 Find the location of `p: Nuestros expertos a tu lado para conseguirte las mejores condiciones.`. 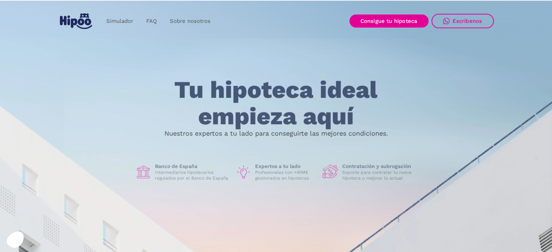

p: Nuestros expertos a tu lado para conseguirte las mejores condiciones. is located at coordinates (276, 134).